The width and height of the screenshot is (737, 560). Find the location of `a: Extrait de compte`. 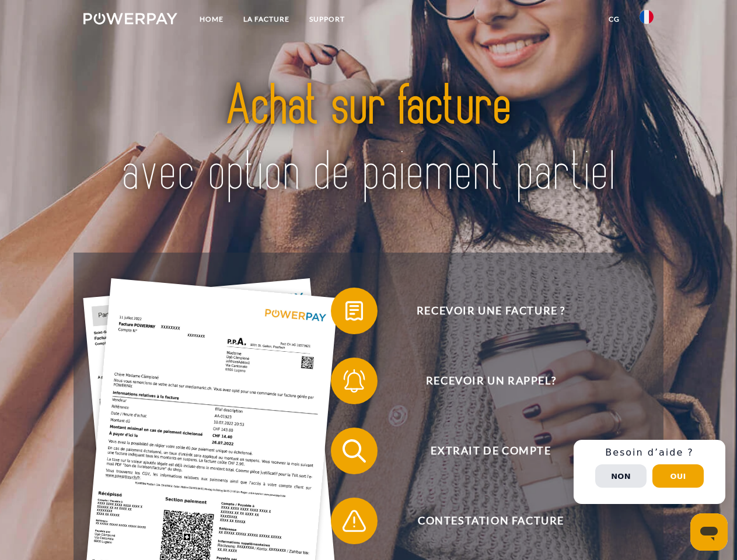

a: Extrait de compte is located at coordinates (483, 451).